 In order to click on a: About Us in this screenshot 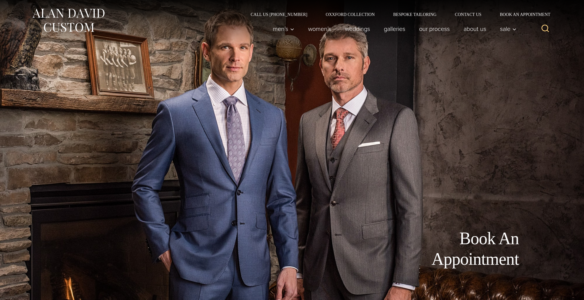, I will do `click(475, 29)`.